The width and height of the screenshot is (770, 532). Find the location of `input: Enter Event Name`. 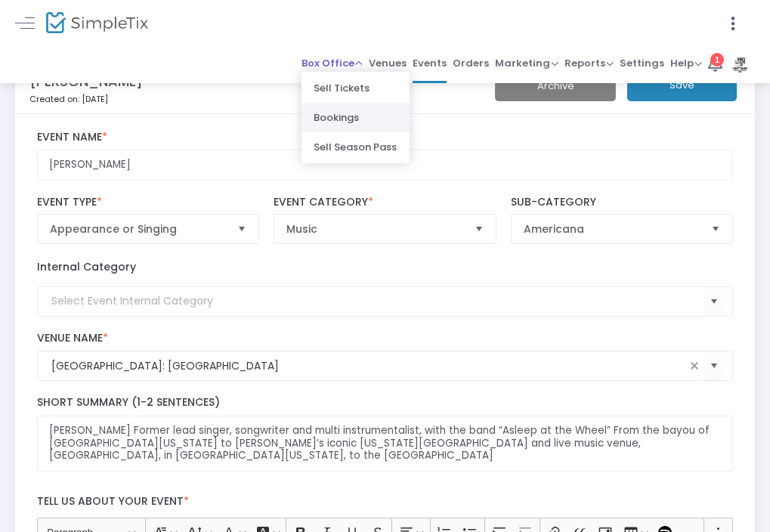

input: Enter Event Name is located at coordinates (385, 165).